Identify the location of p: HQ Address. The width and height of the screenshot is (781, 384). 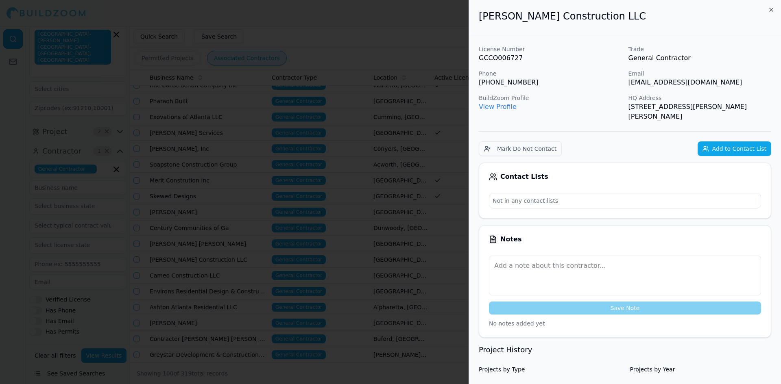
(700, 98).